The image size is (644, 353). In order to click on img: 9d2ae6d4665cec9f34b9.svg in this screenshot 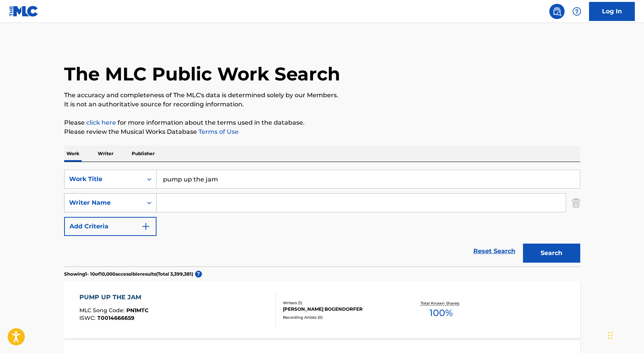, I will do `click(146, 227)`.